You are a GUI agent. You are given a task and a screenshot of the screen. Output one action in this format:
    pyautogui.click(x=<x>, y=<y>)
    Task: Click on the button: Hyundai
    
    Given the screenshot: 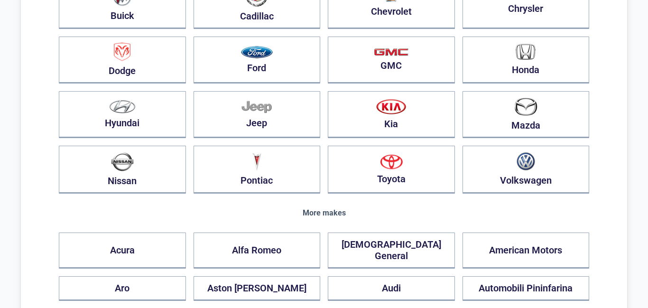 What is the action you would take?
    pyautogui.click(x=122, y=114)
    